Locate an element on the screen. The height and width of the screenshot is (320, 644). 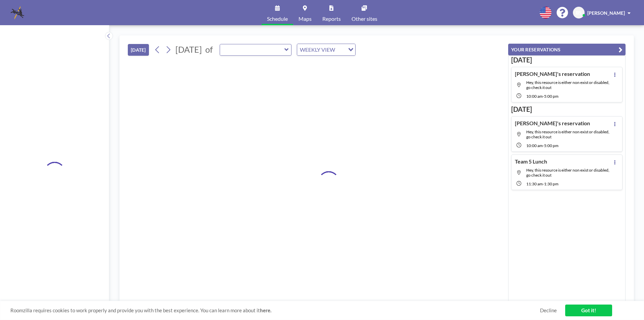
button: YOUR RESERVATIONS is located at coordinates (567, 50).